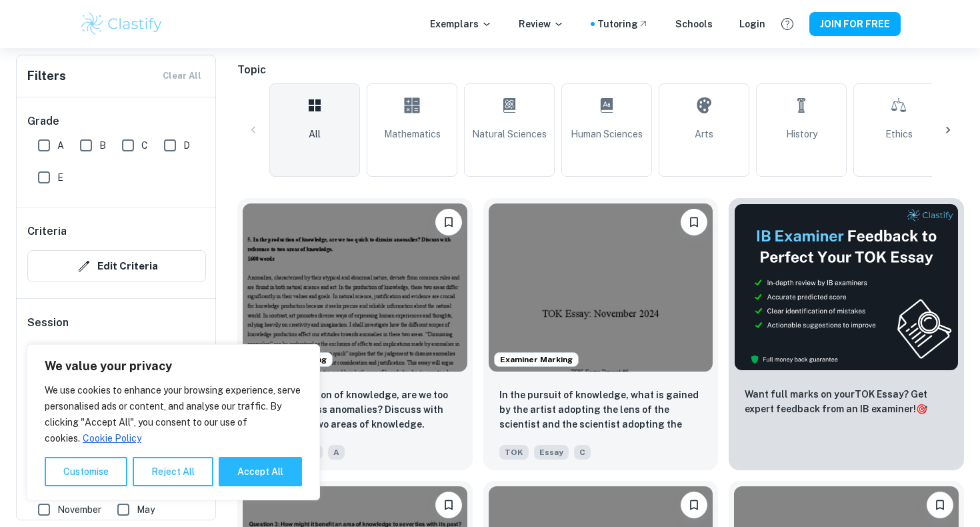 The image size is (980, 527). I want to click on button: Reject All, so click(172, 472).